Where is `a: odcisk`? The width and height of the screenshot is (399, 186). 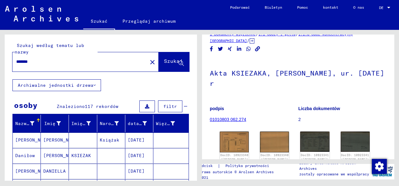
a: odcisk is located at coordinates (208, 166).